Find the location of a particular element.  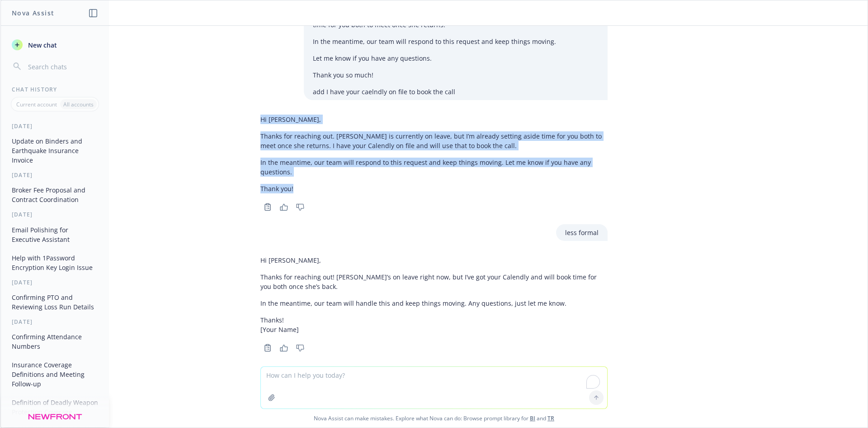

p: Current account is located at coordinates (37, 104).